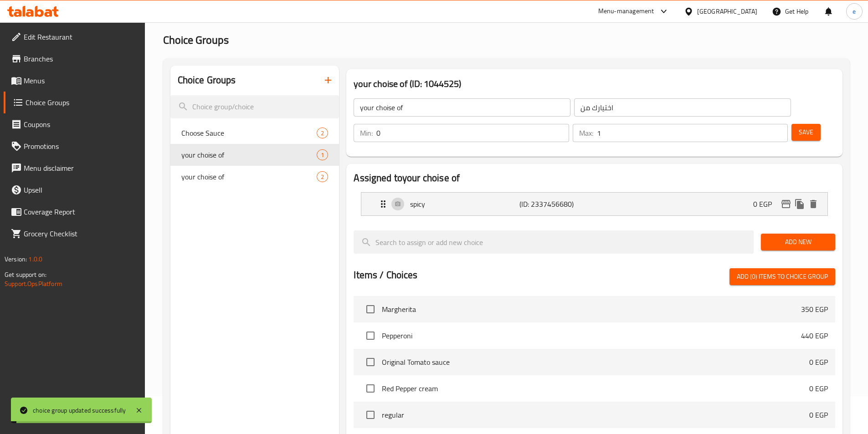 The image size is (868, 434). What do you see at coordinates (596, 414) in the screenshot?
I see `span: regular` at bounding box center [596, 414].